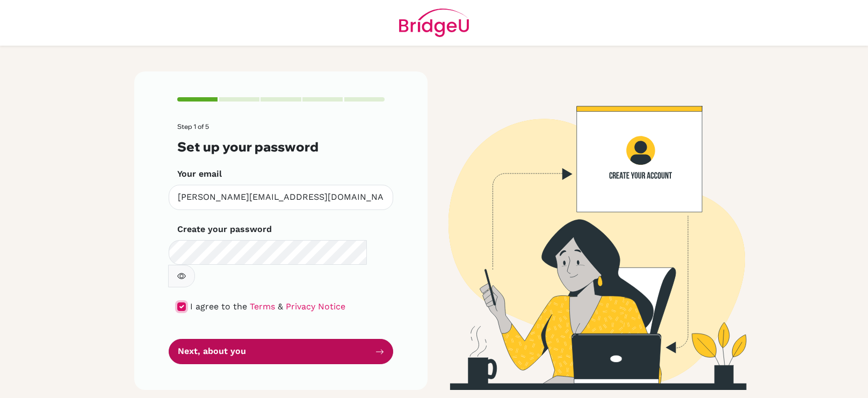 Image resolution: width=868 pixels, height=398 pixels. I want to click on a: Terms, so click(262, 306).